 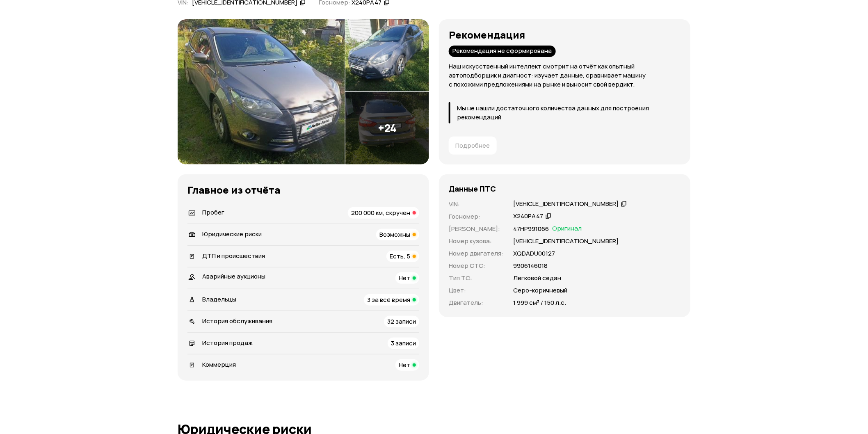 What do you see at coordinates (539, 303) in the screenshot?
I see `p: 1 999 см³ / 150 л.с.` at bounding box center [539, 303].